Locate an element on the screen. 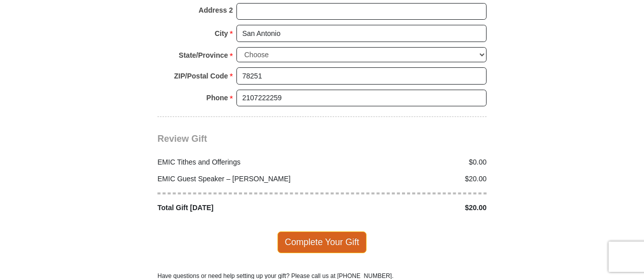 The width and height of the screenshot is (644, 279). div: $0.00 is located at coordinates (407, 162).